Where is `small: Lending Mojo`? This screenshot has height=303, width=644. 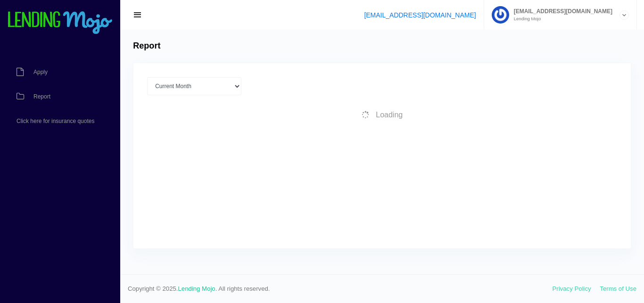
small: Lending Mojo is located at coordinates (561, 19).